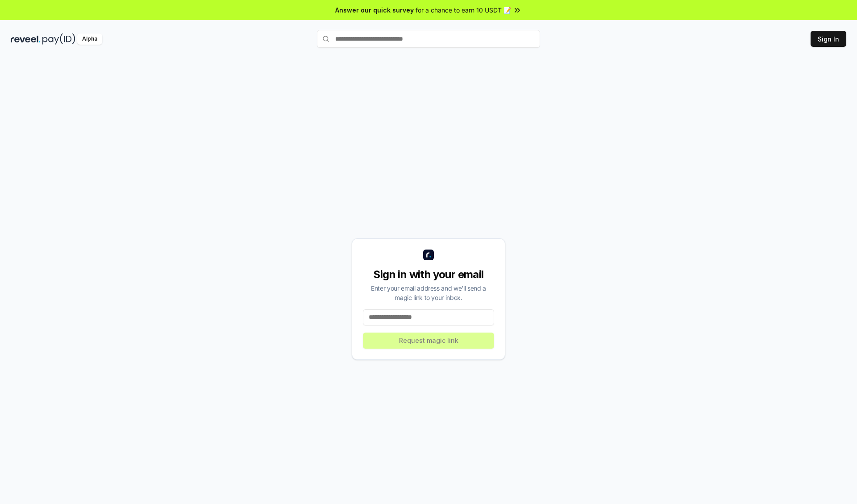 The image size is (857, 504). What do you see at coordinates (428, 293) in the screenshot?
I see `div: Enter your email address and we’ll send a magic link to your inbox.` at bounding box center [428, 293].